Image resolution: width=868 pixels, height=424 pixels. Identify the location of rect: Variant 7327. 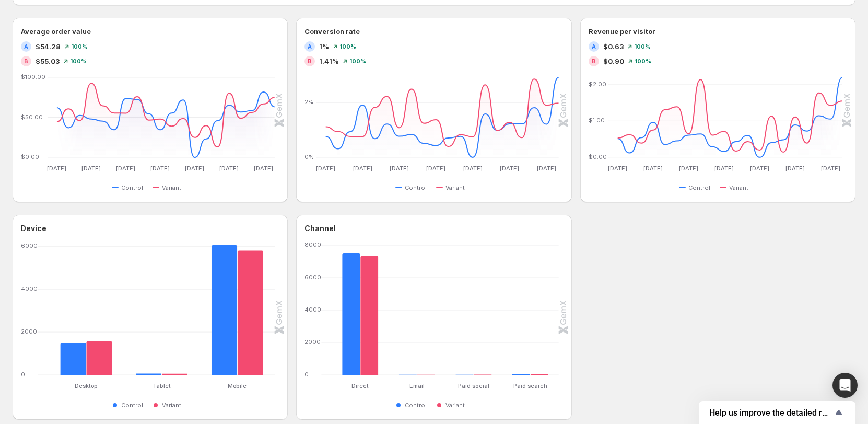
(369, 310).